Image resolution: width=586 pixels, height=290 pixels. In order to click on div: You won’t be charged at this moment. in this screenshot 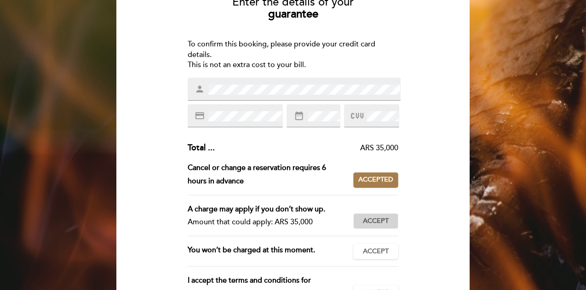, I will do `click(270, 252)`.